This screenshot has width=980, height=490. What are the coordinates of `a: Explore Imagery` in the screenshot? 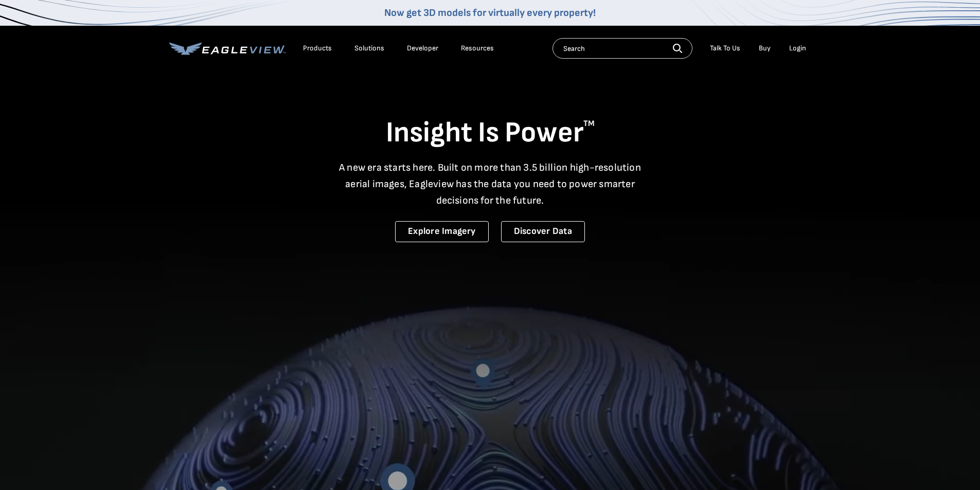 It's located at (442, 231).